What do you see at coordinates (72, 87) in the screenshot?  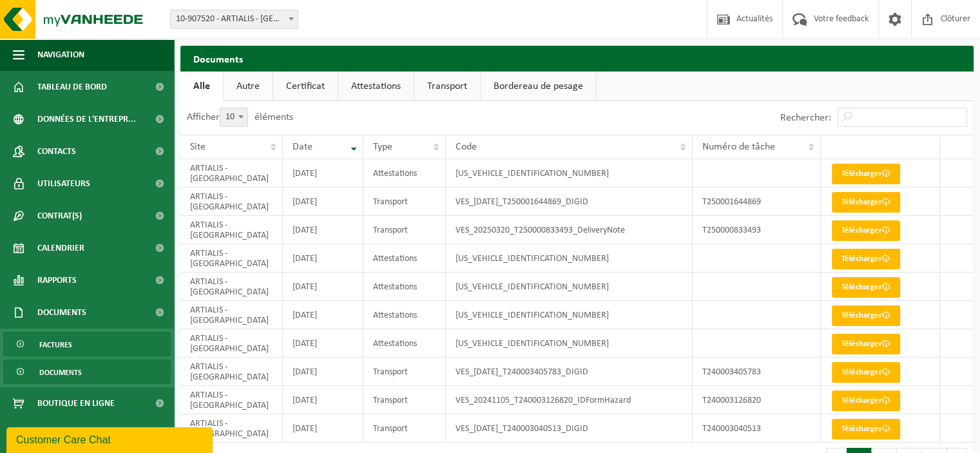 I see `span: Tableau de bord` at bounding box center [72, 87].